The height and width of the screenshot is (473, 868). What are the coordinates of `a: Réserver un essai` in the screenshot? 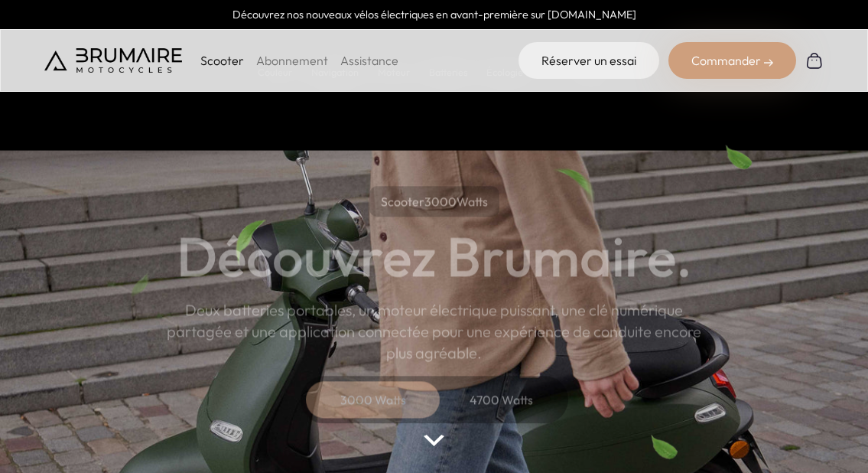 It's located at (589, 60).